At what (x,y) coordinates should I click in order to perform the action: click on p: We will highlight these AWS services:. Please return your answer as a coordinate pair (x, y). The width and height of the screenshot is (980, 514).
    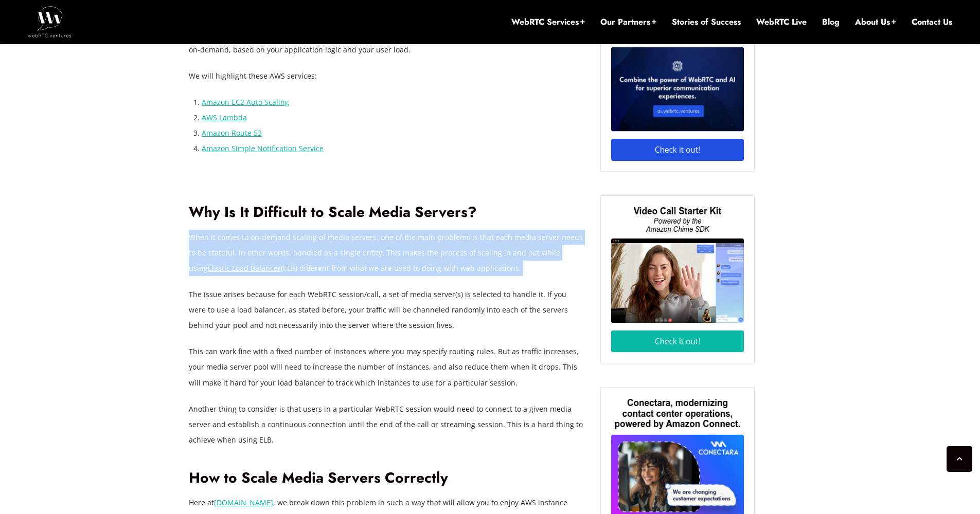
    Looking at the image, I should click on (387, 76).